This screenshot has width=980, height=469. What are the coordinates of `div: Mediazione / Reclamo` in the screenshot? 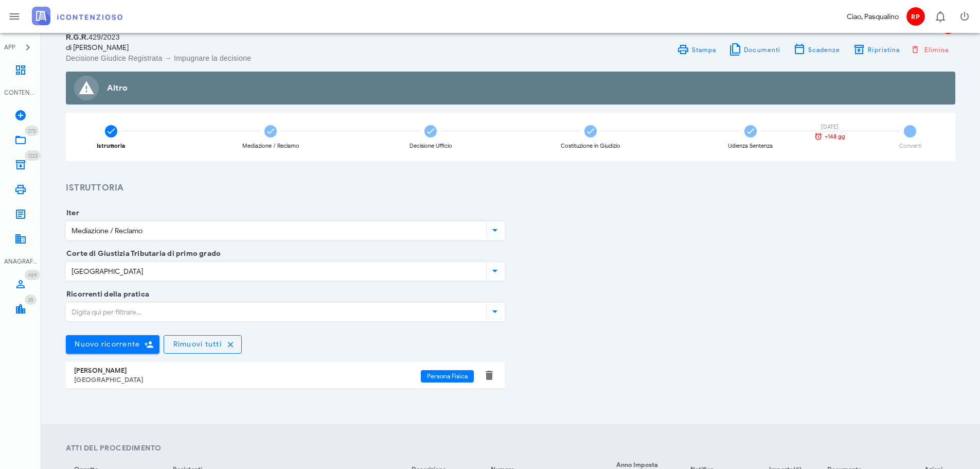 It's located at (270, 146).